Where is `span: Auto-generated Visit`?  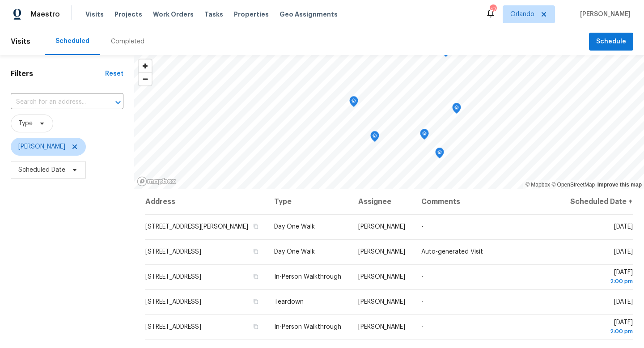
span: Auto-generated Visit is located at coordinates (452, 251).